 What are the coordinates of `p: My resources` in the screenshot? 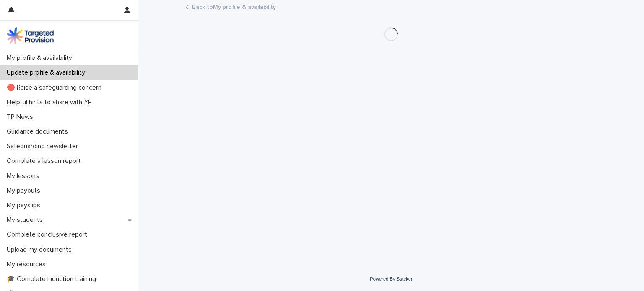 It's located at (27, 264).